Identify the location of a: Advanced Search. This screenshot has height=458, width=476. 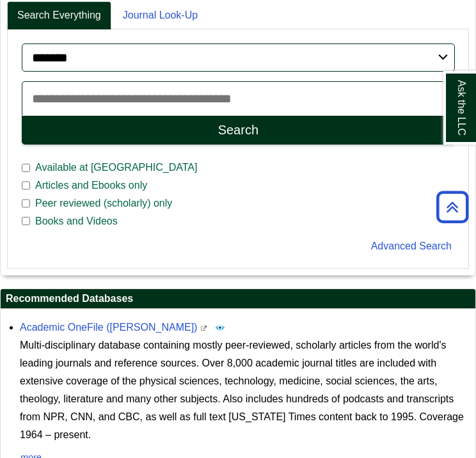
(411, 246).